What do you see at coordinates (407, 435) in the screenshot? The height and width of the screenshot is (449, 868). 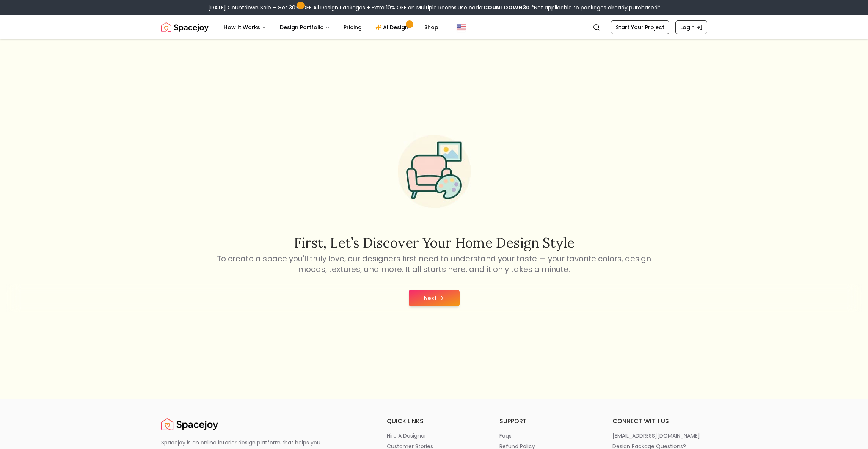 I see `p: hire a designer` at bounding box center [407, 435].